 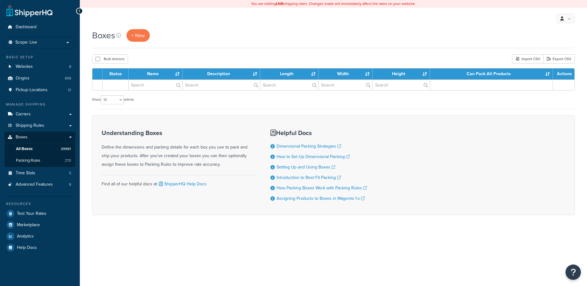 I want to click on span: Carriers, so click(x=23, y=114).